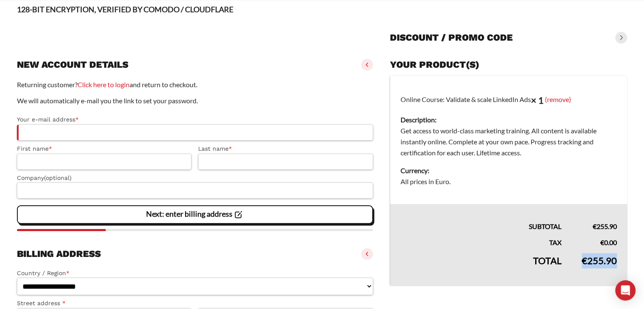 This screenshot has height=309, width=644. What do you see at coordinates (480, 218) in the screenshot?
I see `th: Subtotal` at bounding box center [480, 218].